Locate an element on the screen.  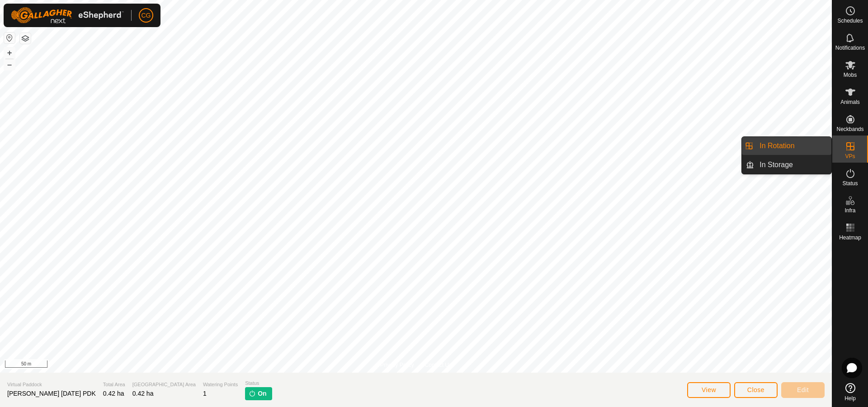
img: Gallagher Logo is located at coordinates (67, 15).